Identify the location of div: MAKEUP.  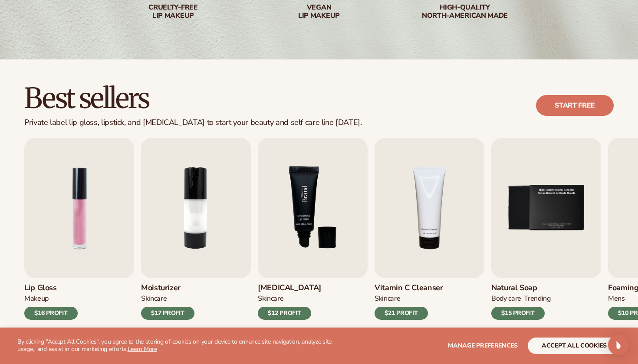
(37, 298).